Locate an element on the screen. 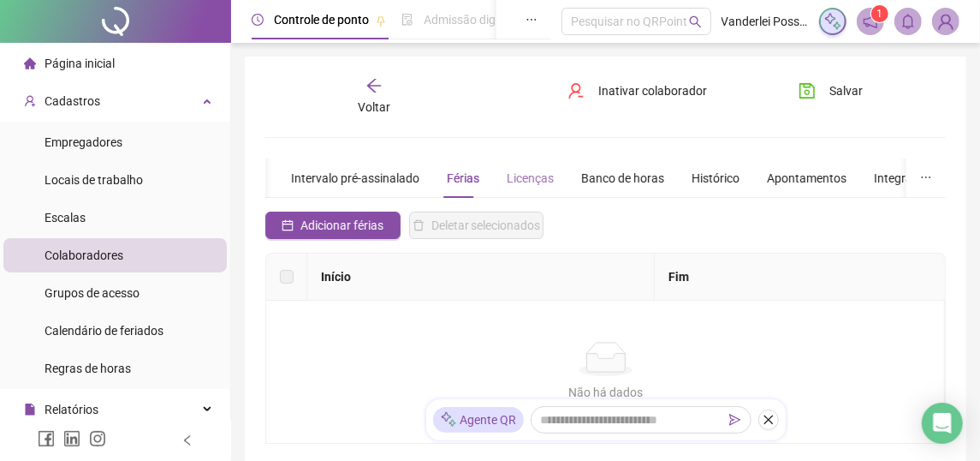 This screenshot has width=980, height=461. span: 1 is located at coordinates (879, 13).